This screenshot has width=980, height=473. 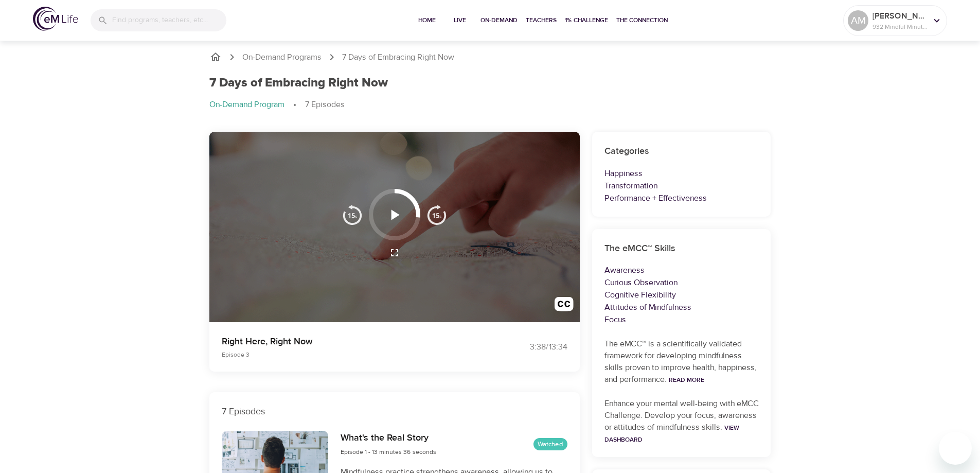 What do you see at coordinates (858, 20) in the screenshot?
I see `div: AM` at bounding box center [858, 20].